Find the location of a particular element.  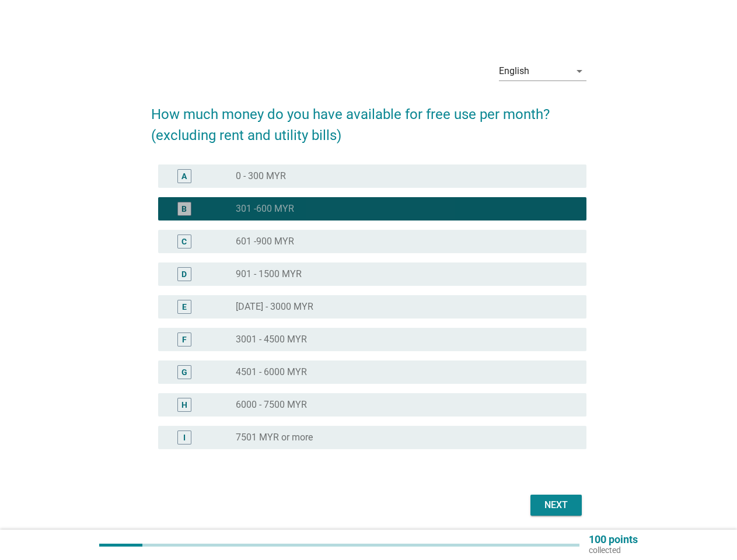

label: 3001 - 4500 MYR is located at coordinates (272, 340).